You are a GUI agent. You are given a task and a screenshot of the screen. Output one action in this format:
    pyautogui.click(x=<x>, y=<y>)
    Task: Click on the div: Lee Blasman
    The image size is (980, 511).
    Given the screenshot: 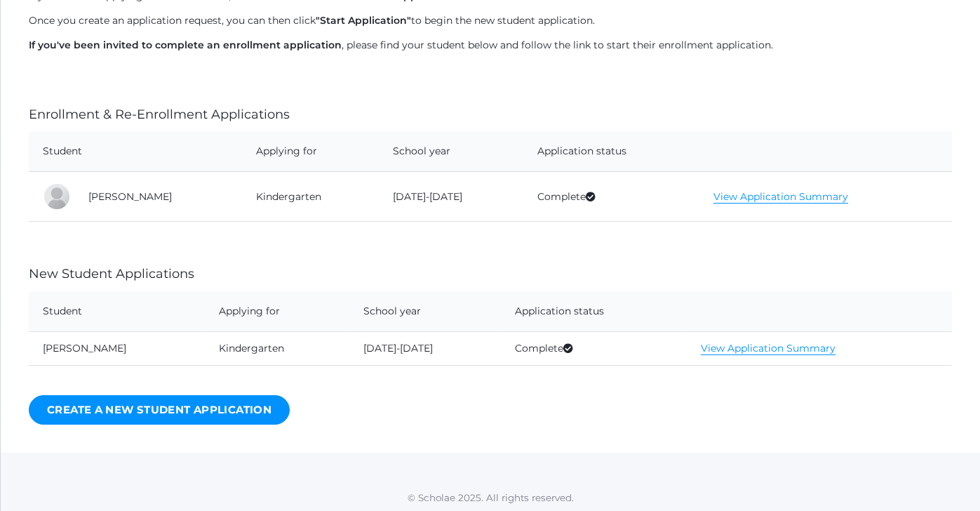 What is the action you would take?
    pyautogui.click(x=57, y=196)
    